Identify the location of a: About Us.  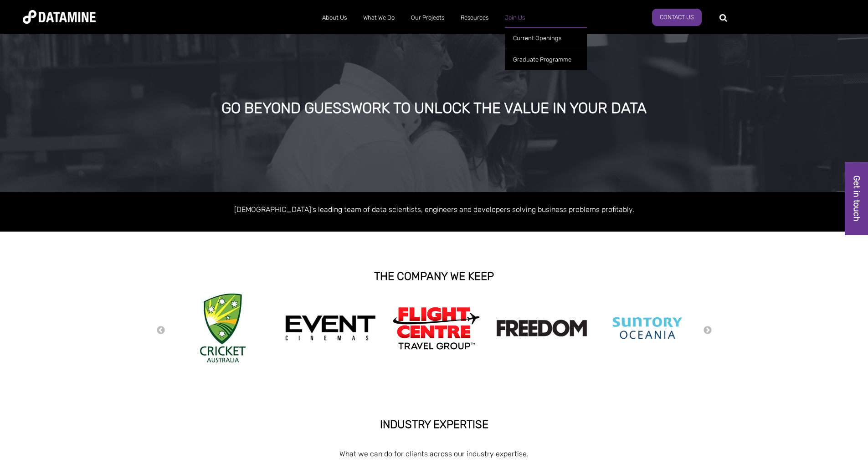
(334, 17).